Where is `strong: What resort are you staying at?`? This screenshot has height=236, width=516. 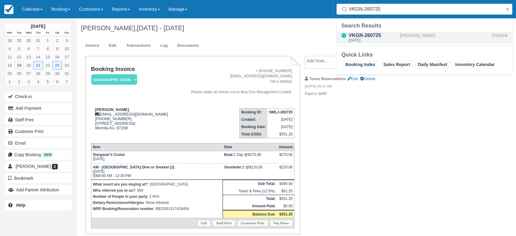
strong: What resort are you staying at? is located at coordinates (120, 184).